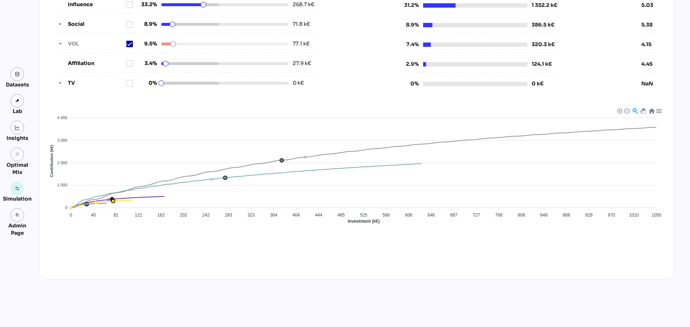  I want to click on tspan: 727, so click(476, 215).